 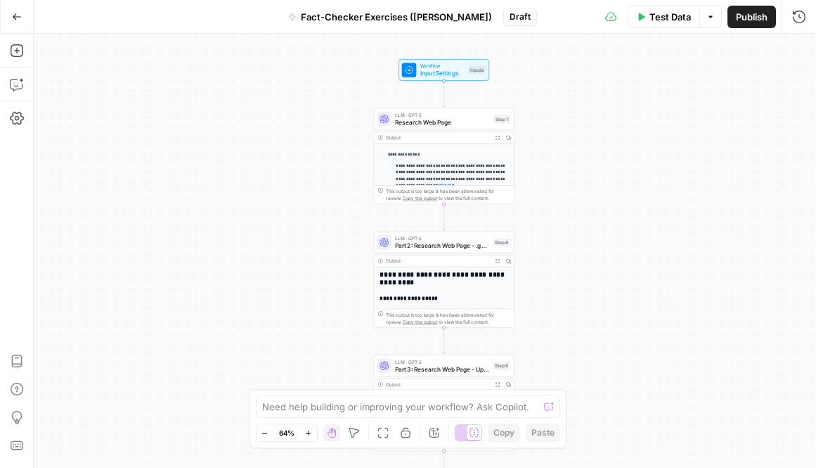 I want to click on span: Workflow, so click(x=443, y=65).